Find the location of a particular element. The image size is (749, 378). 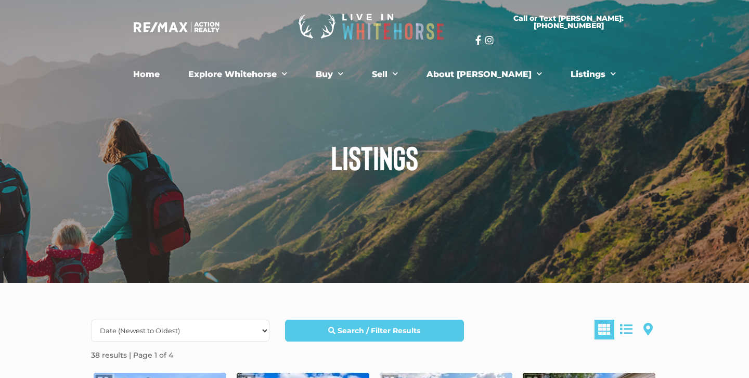

h1: Listings is located at coordinates (375, 157).